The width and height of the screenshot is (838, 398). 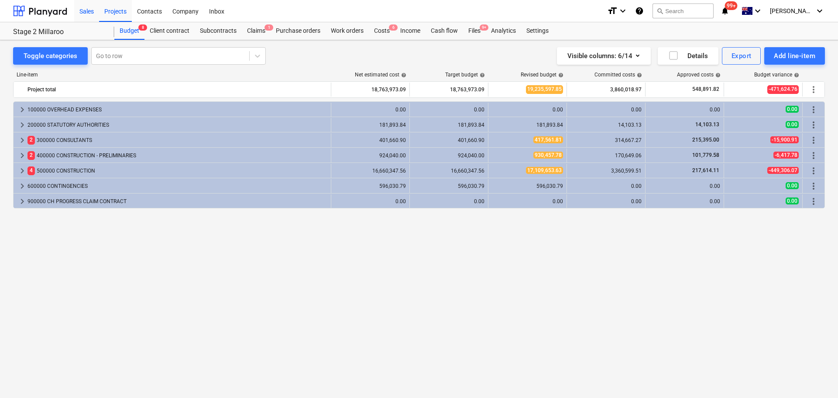 What do you see at coordinates (503, 31) in the screenshot?
I see `a: Analytics` at bounding box center [503, 31].